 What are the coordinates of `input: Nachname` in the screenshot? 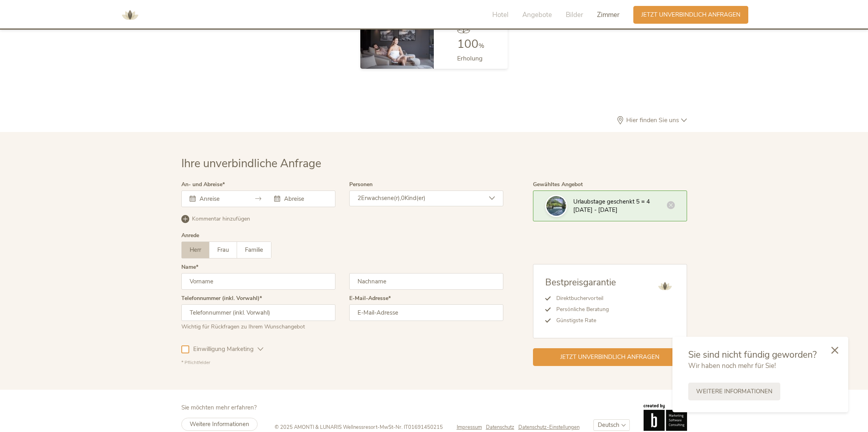 It's located at (427, 281).